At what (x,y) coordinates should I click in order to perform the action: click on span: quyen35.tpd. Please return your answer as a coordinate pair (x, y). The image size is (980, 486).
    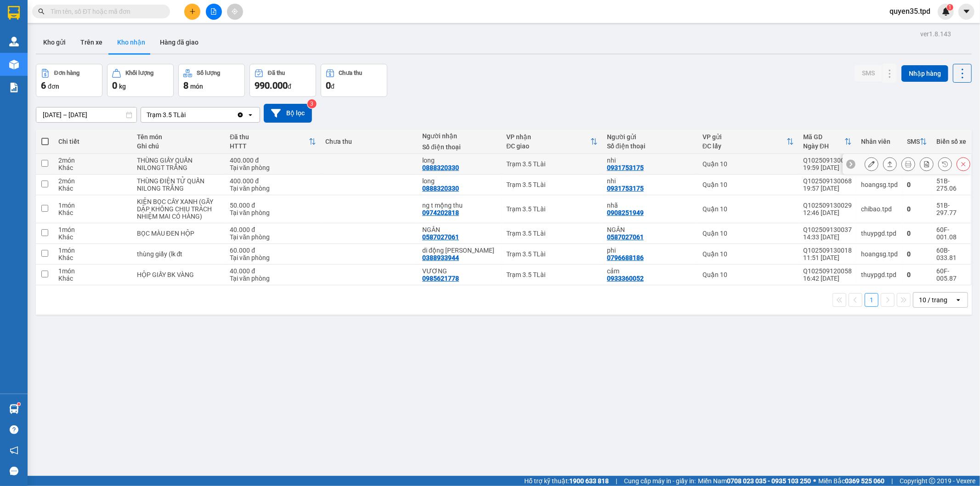
    Looking at the image, I should click on (910, 11).